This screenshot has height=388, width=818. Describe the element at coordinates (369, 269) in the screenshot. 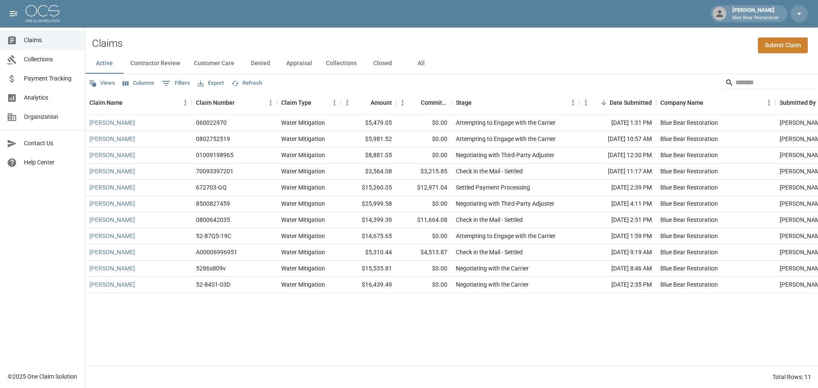

I see `div: $15,535.81` at that location.